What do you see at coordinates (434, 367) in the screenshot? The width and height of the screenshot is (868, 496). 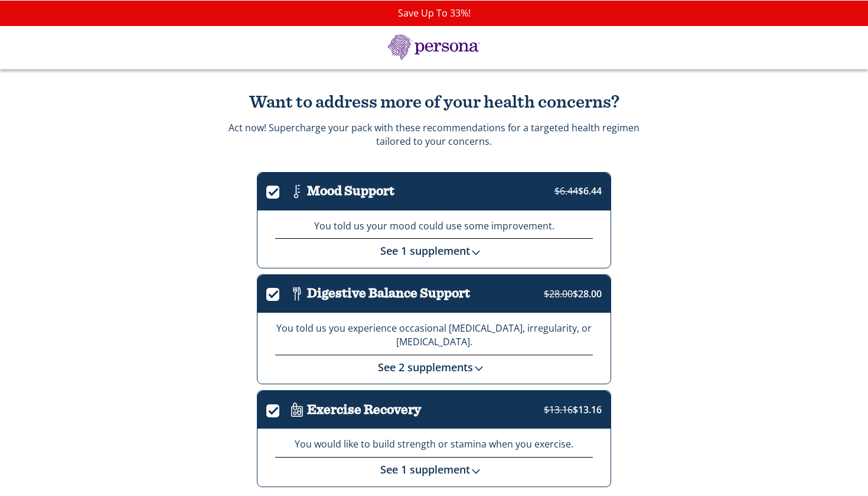 I see `a: See 2 supplements` at bounding box center [434, 367].